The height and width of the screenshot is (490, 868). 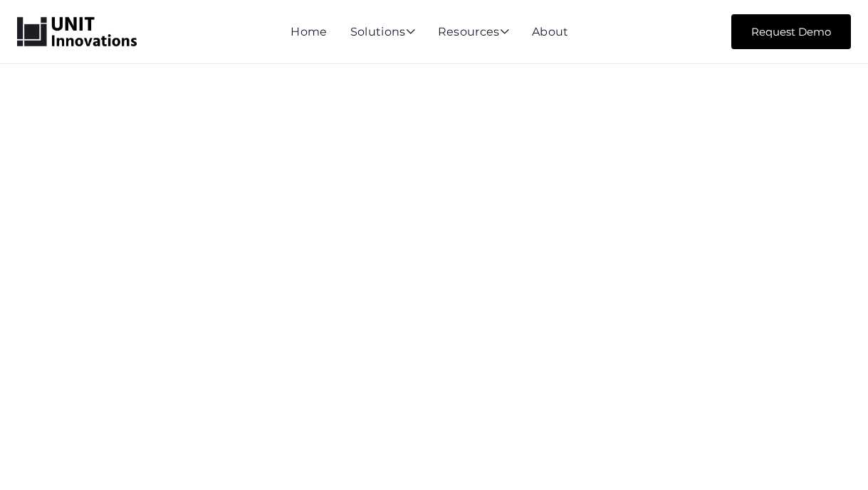 I want to click on div: Resources, so click(x=474, y=32).